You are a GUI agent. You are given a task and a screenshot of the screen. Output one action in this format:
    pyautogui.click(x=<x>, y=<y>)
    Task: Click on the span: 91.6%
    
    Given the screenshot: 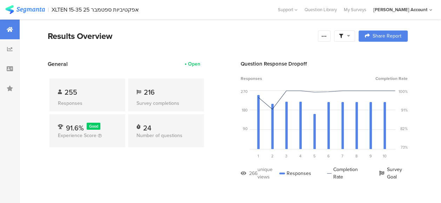 What is the action you would take?
    pyautogui.click(x=75, y=128)
    